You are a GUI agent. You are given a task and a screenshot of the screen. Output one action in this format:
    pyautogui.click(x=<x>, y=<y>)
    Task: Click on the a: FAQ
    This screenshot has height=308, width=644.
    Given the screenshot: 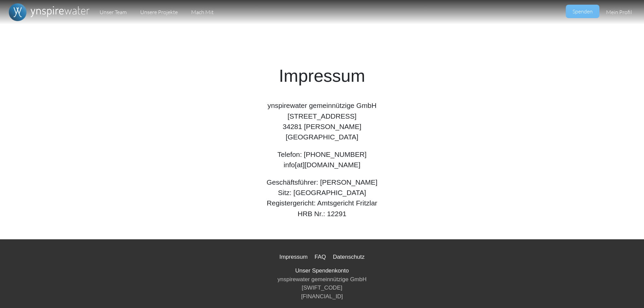 What is the action you would take?
    pyautogui.click(x=320, y=257)
    